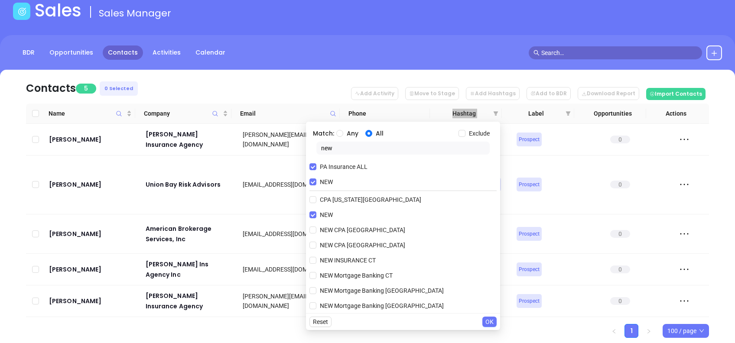 The image size is (735, 343). What do you see at coordinates (210, 52) in the screenshot?
I see `a: Calendar` at bounding box center [210, 52].